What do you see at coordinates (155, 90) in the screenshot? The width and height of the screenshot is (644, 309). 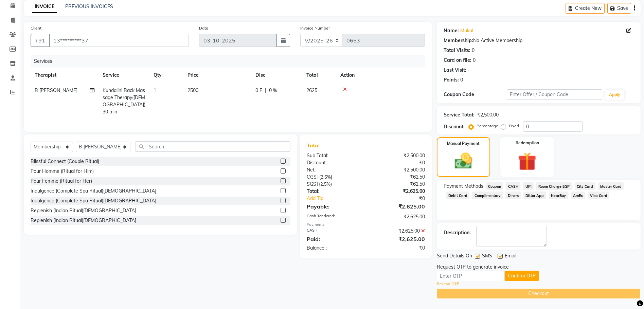 I see `span: 1` at bounding box center [155, 90].